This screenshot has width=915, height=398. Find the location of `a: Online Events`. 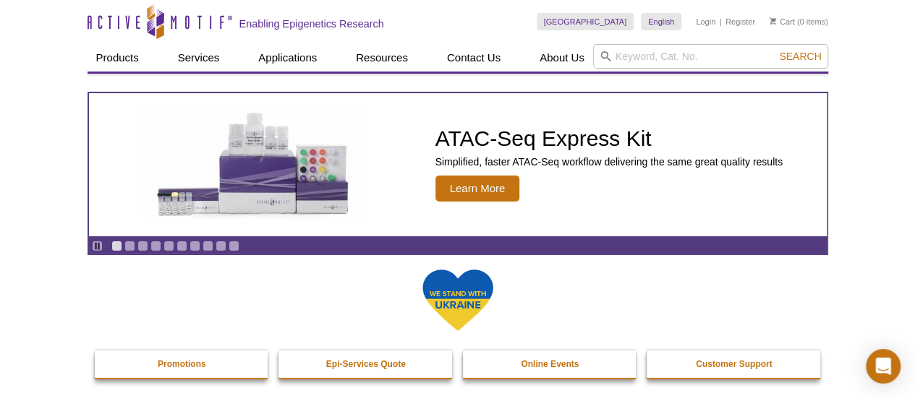

a: Online Events is located at coordinates (550, 364).